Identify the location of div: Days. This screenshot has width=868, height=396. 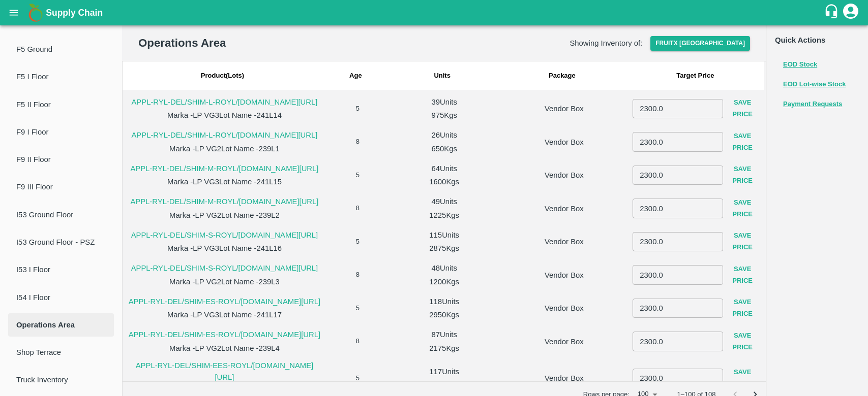
(356, 76).